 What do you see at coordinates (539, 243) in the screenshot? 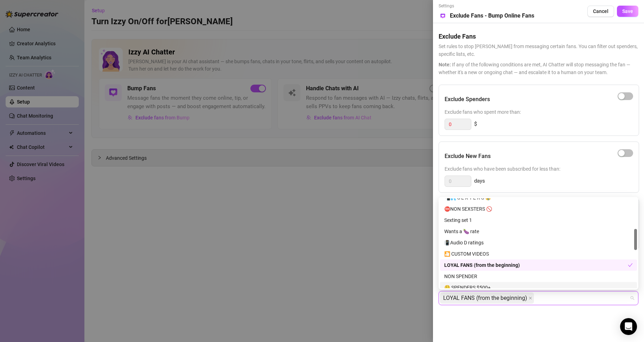
I see `div: 📳Audio D ratings` at bounding box center [539, 243].